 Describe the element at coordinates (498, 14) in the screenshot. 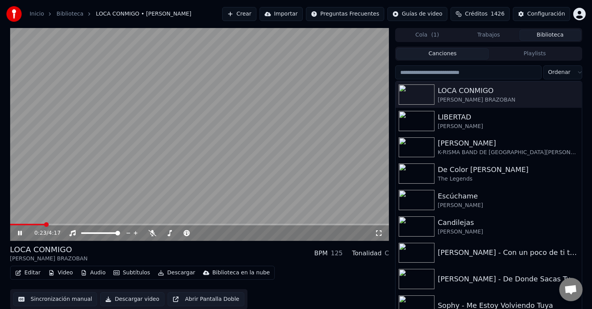

I see `span: 1426` at that location.